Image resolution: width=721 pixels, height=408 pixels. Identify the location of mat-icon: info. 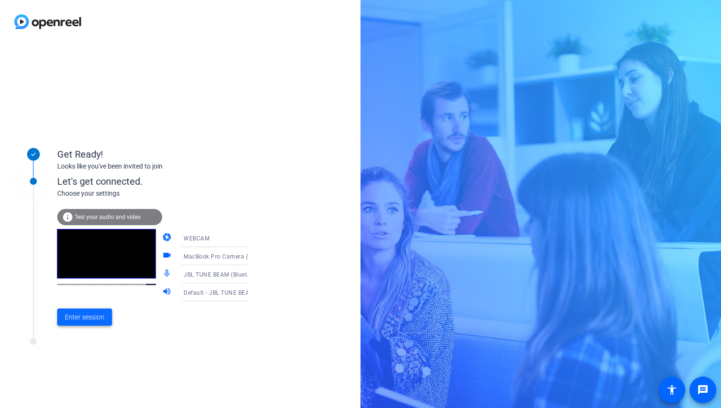
(68, 217).